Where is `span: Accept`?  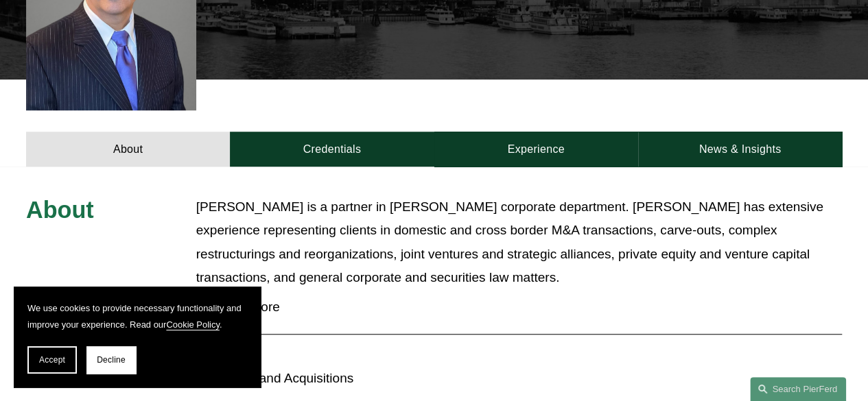 span: Accept is located at coordinates (52, 360).